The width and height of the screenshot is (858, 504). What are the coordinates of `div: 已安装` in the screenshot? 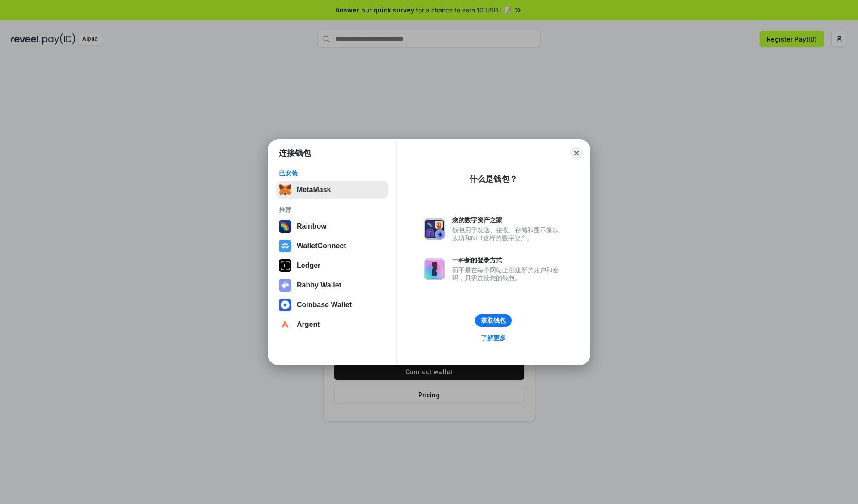 It's located at (332, 173).